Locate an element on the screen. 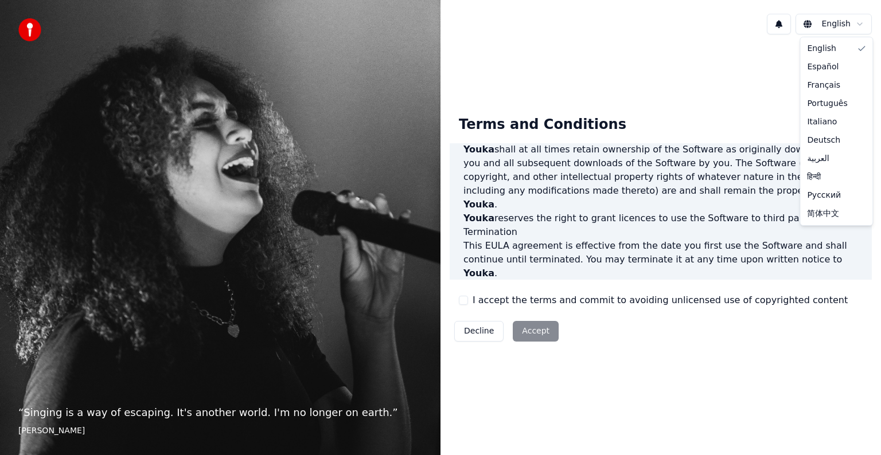  span: English is located at coordinates (821, 49).